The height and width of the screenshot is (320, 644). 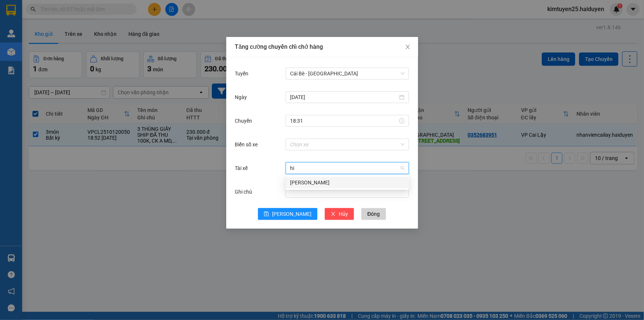 What do you see at coordinates (408, 47) in the screenshot?
I see `button: Close` at bounding box center [408, 47].